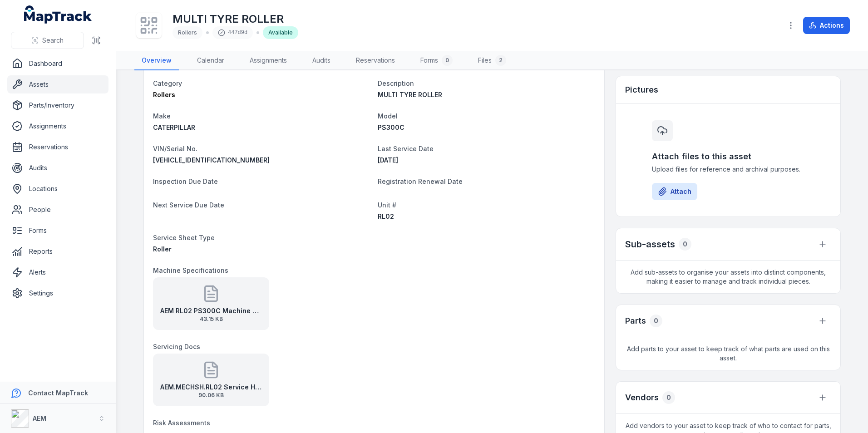 The height and width of the screenshot is (433, 868). Describe the element at coordinates (391, 127) in the screenshot. I see `span: PS300C` at that location.